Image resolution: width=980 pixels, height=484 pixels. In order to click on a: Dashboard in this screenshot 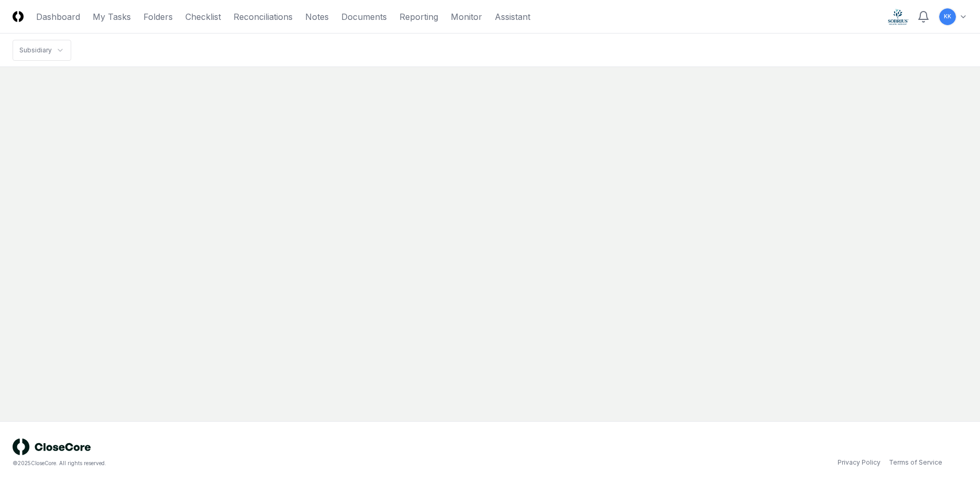, I will do `click(58, 17)`.